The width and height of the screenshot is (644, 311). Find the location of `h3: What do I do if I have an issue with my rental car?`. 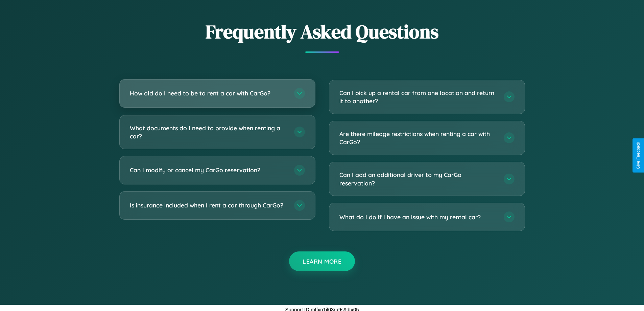

h3: What do I do if I have an issue with my rental car? is located at coordinates (418, 217).